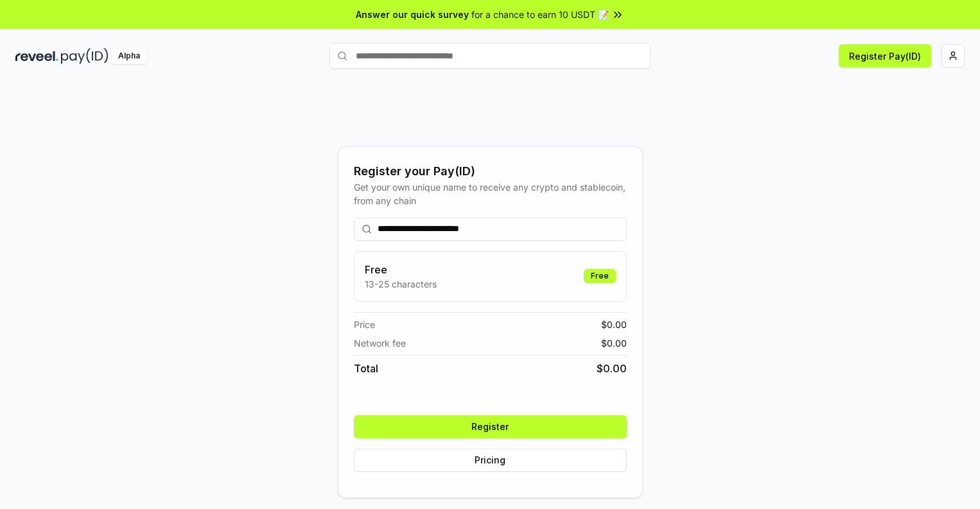 The width and height of the screenshot is (980, 509). What do you see at coordinates (84, 56) in the screenshot?
I see `img: pay_id` at bounding box center [84, 56].